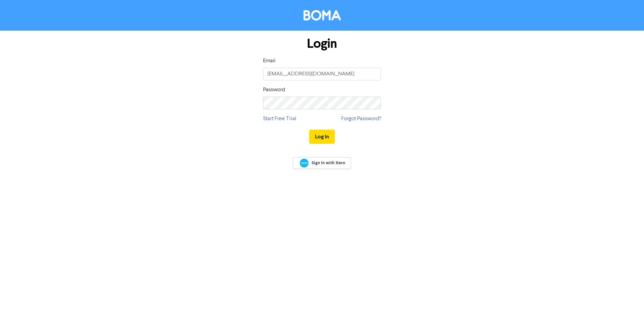 This screenshot has height=311, width=644. What do you see at coordinates (322, 44) in the screenshot?
I see `h1: Login` at bounding box center [322, 44].